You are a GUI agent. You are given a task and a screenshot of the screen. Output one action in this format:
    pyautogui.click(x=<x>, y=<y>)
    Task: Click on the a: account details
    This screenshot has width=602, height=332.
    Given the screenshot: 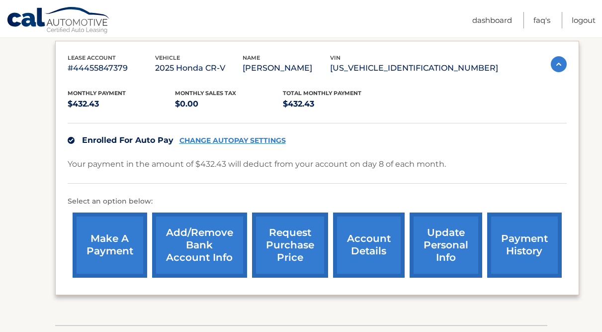 What is the action you would take?
    pyautogui.click(x=369, y=245)
    